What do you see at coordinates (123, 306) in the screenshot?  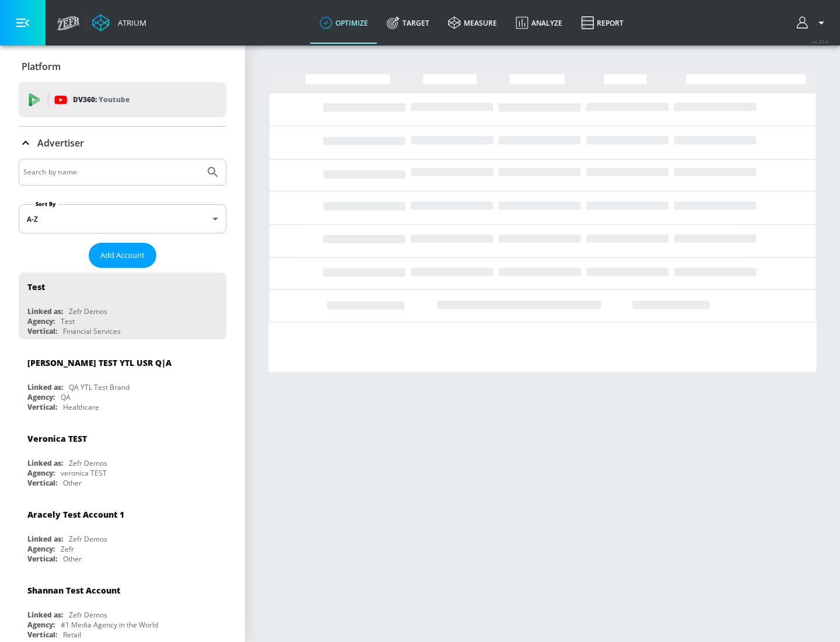 I see `div: TestLinked as:Zefr DemosAgency:TestVertical:Financial Services` at bounding box center [123, 306].